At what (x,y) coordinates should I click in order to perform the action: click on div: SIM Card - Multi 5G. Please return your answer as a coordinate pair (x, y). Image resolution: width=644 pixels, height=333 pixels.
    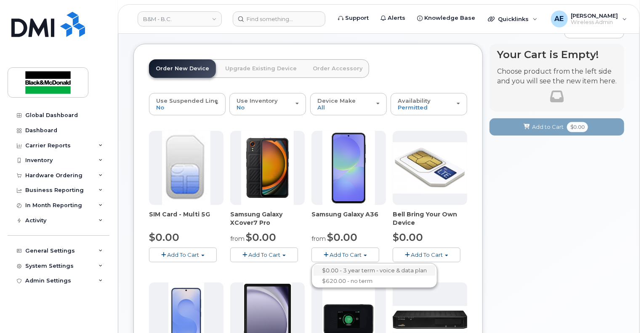
    Looking at the image, I should click on (186, 219).